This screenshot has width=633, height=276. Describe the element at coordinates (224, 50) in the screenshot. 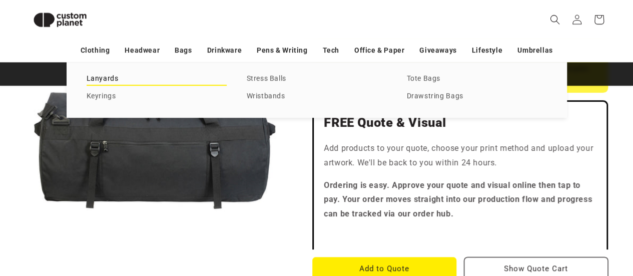

I see `a: Drinkware` at that location.